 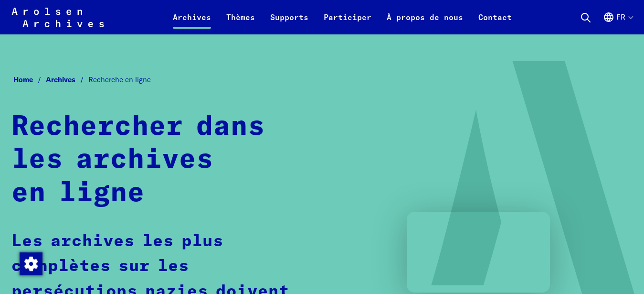 I want to click on a: Supports, so click(x=290, y=23).